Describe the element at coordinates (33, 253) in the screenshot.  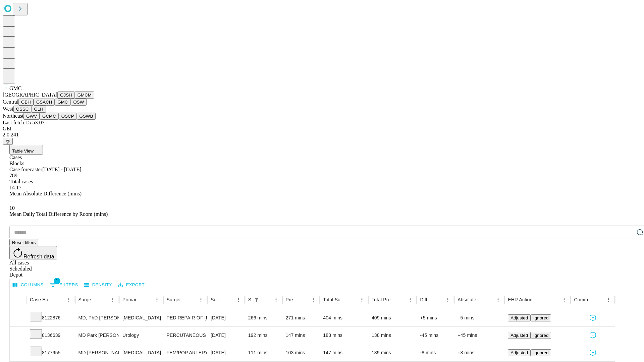
I see `button: Refresh data` at that location.